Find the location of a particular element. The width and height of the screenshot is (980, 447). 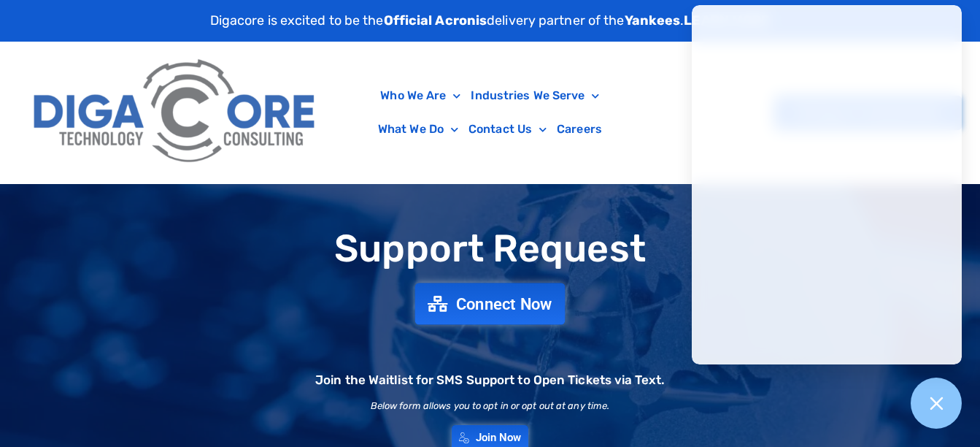

nav: Menu is located at coordinates (490, 113).